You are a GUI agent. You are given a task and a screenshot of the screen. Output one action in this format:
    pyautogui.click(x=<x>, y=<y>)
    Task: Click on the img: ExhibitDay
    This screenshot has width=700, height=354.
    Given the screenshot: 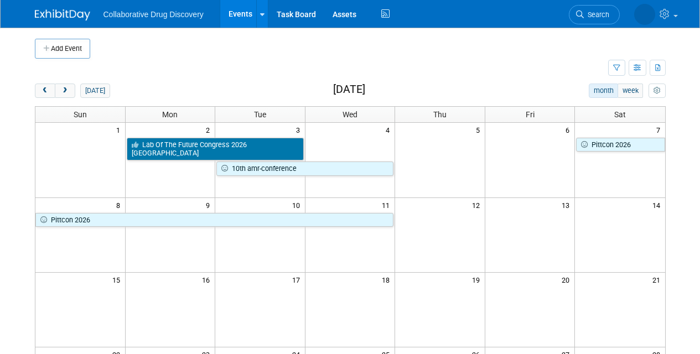 What is the action you would take?
    pyautogui.click(x=63, y=15)
    